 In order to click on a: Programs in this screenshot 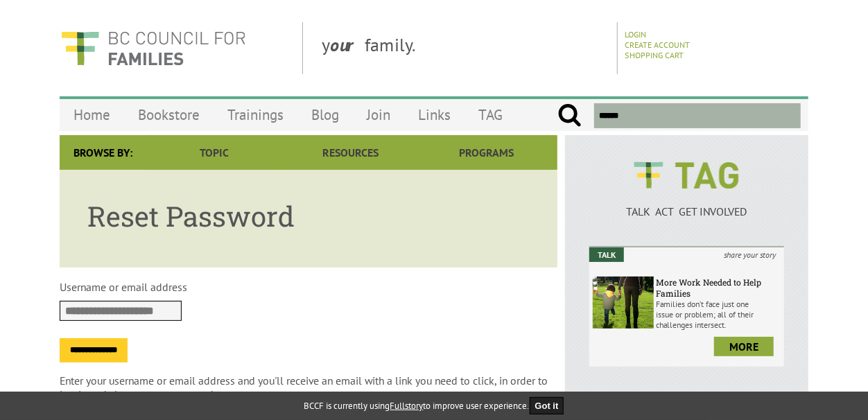, I will do `click(487, 152)`.